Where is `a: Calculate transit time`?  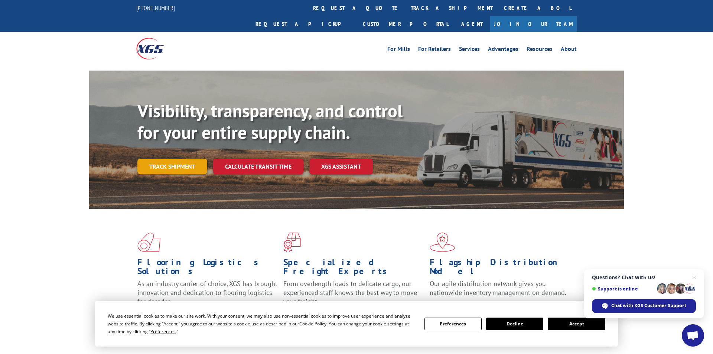
a: Calculate transit time is located at coordinates (258, 166).